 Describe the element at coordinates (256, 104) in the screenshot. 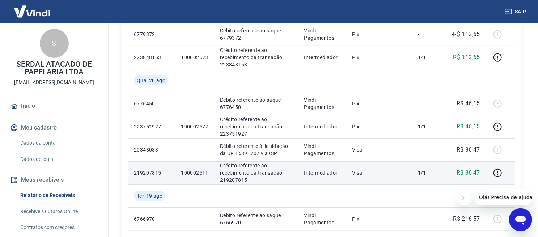

I see `p: Débito referente ao saque 6776450` at that location.